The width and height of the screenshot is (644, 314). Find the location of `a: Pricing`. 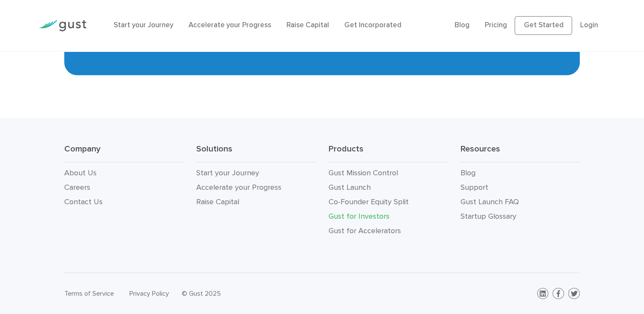

a: Pricing is located at coordinates (496, 25).